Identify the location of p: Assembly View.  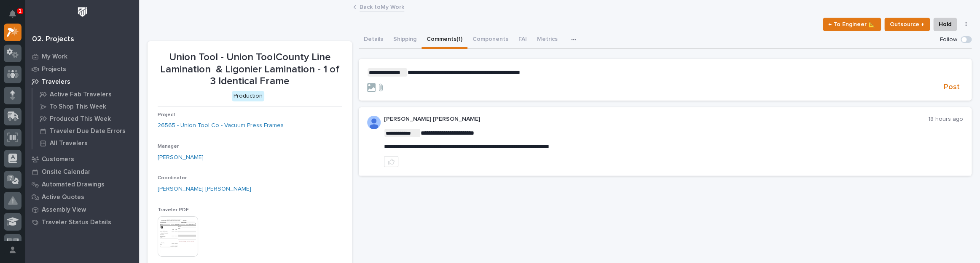
(64, 210).